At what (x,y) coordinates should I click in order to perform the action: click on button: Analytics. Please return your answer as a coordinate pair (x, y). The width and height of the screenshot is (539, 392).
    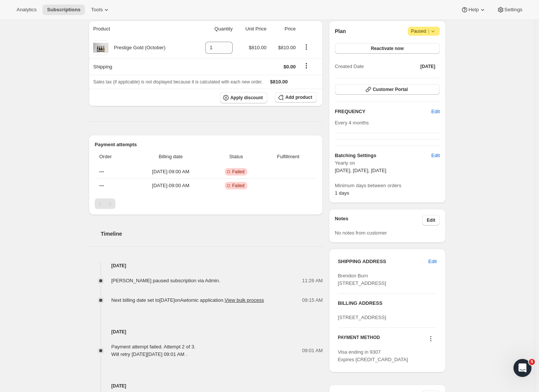
    Looking at the image, I should click on (26, 10).